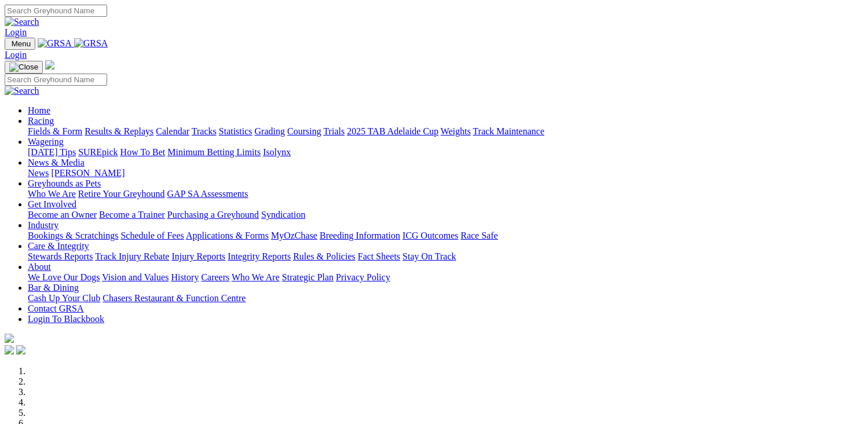 This screenshot has height=424, width=868. Describe the element at coordinates (132, 214) in the screenshot. I see `a: Become a Trainer` at that location.